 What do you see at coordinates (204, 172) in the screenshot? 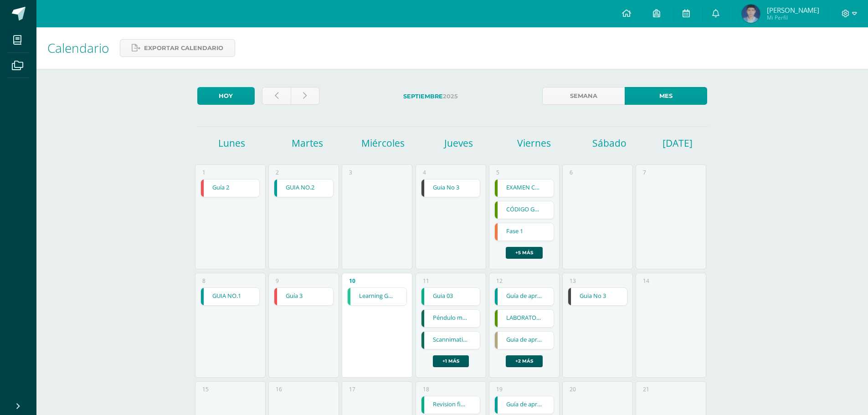
I see `div: 1` at bounding box center [204, 172].